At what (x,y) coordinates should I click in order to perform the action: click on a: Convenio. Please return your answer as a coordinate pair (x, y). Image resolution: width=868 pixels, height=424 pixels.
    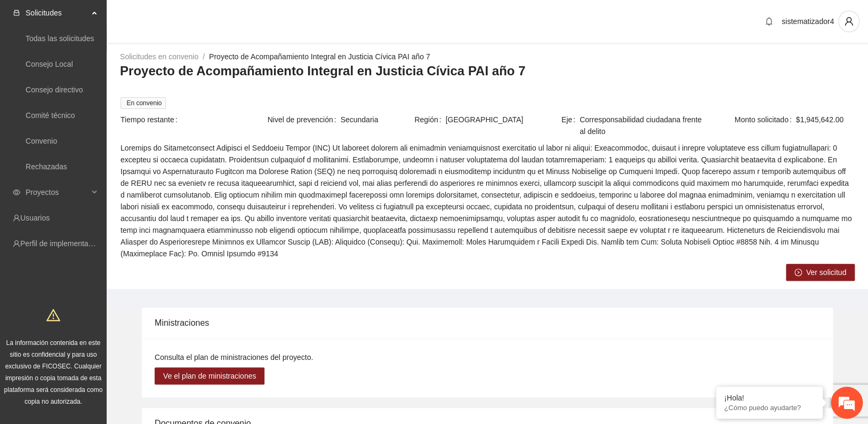
    Looking at the image, I should click on (41, 141).